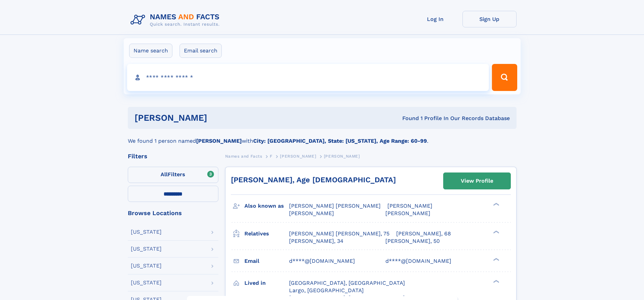  Describe the element at coordinates (478, 181) in the screenshot. I see `div: View Profile` at that location.